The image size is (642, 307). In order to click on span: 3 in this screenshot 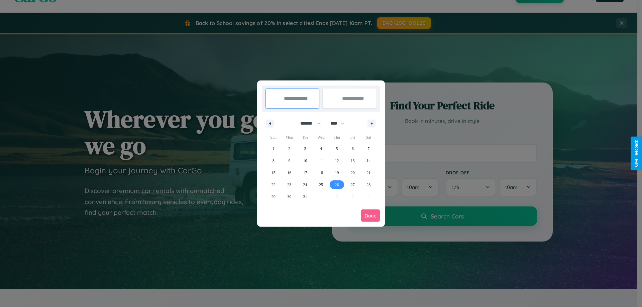, I will do `click(305, 149)`.